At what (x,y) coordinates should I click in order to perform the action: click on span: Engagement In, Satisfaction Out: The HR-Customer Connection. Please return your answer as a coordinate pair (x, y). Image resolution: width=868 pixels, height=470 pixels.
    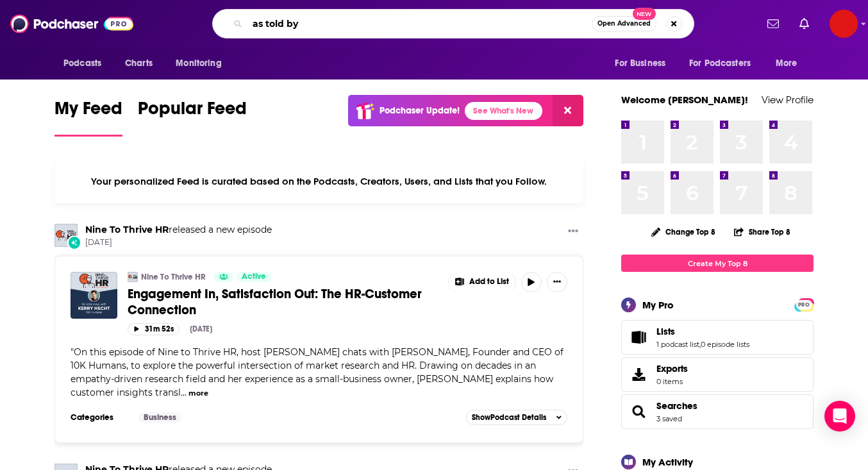
    Looking at the image, I should click on (274, 302).